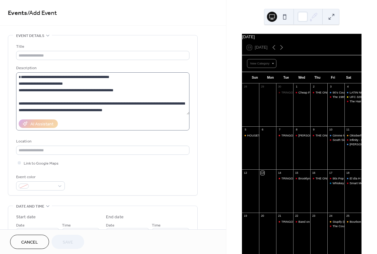  I want to click on div: 11, so click(348, 130).